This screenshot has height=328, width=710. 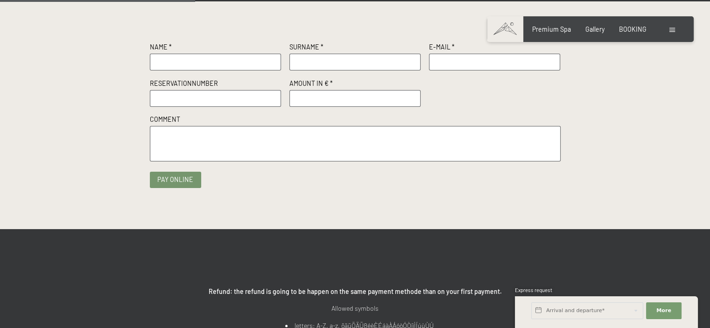 I want to click on label: Comment, so click(x=355, y=120).